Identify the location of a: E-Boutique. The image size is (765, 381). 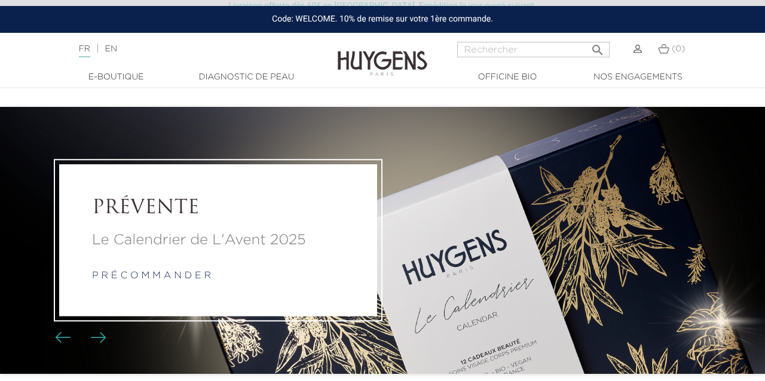
(116, 77).